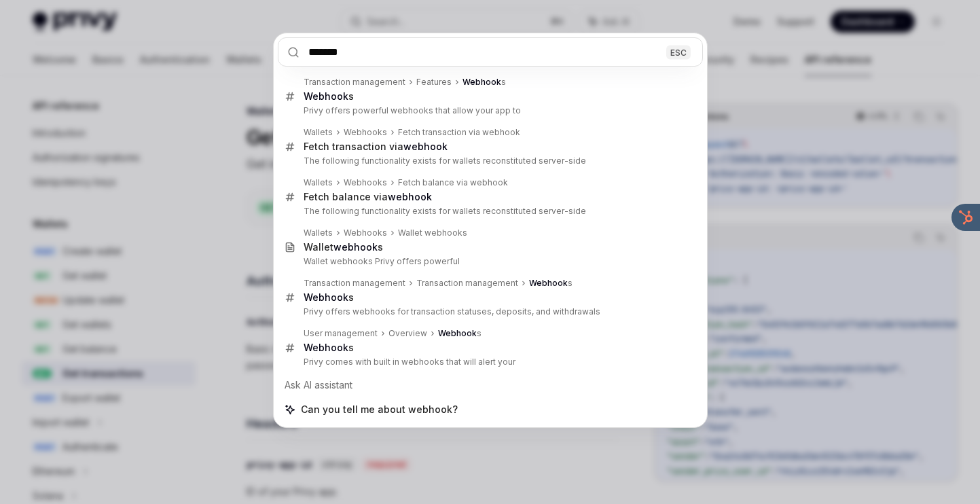 The width and height of the screenshot is (980, 504). What do you see at coordinates (489, 110) in the screenshot?
I see `p: Privy offers powerful webhooks that allow your app to` at bounding box center [489, 110].